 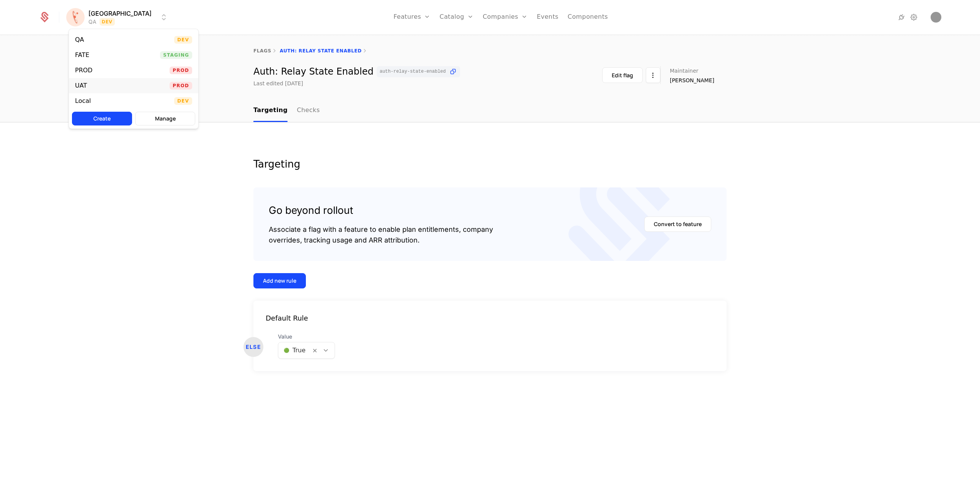 What do you see at coordinates (176, 55) in the screenshot?
I see `span: Staging` at bounding box center [176, 55].